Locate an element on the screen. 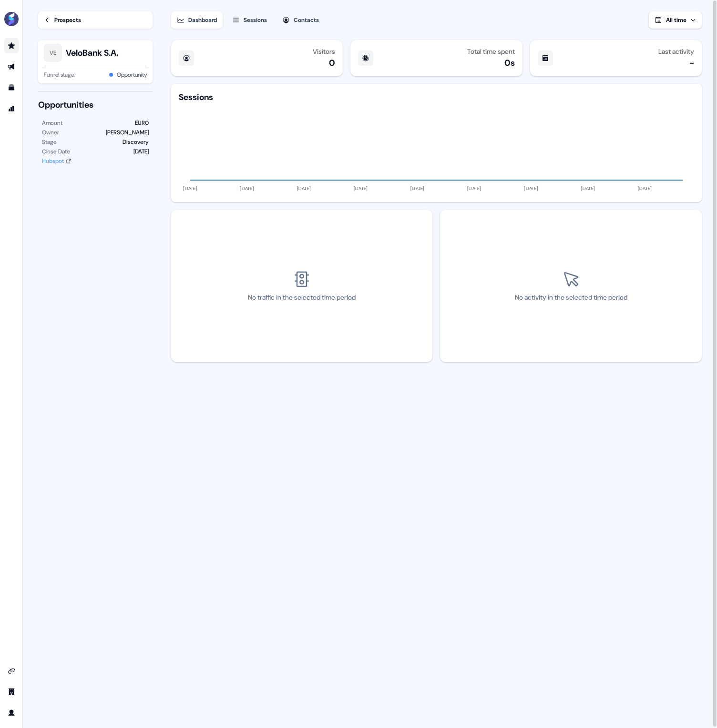  div: No traffic in the selected time period is located at coordinates (301, 297).